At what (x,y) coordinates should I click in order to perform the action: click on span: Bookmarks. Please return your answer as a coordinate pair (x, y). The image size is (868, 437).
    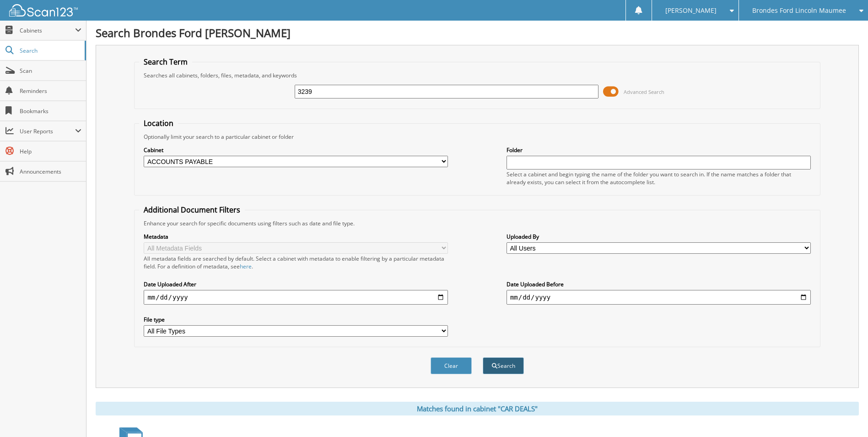
    Looking at the image, I should click on (50, 111).